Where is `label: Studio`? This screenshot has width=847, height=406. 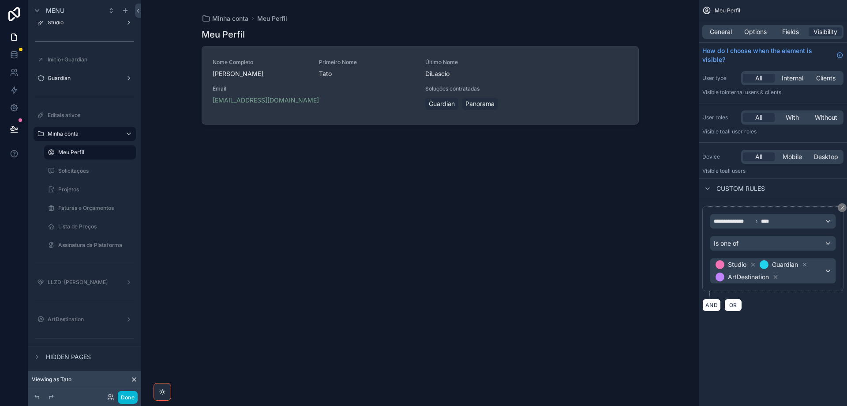 label: Studio is located at coordinates (85, 23).